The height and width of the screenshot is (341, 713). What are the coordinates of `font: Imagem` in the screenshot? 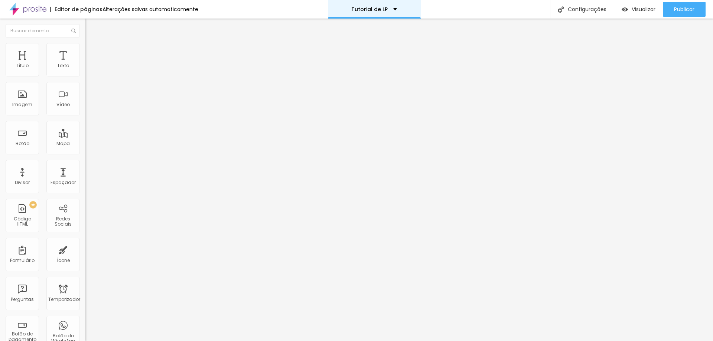 It's located at (22, 104).